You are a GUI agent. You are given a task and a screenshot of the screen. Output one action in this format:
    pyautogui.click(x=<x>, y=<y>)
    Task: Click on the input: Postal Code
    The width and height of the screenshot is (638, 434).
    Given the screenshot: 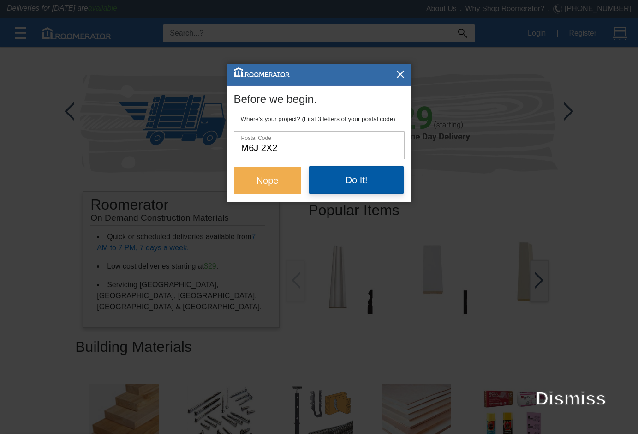 What is the action you would take?
    pyautogui.click(x=319, y=145)
    